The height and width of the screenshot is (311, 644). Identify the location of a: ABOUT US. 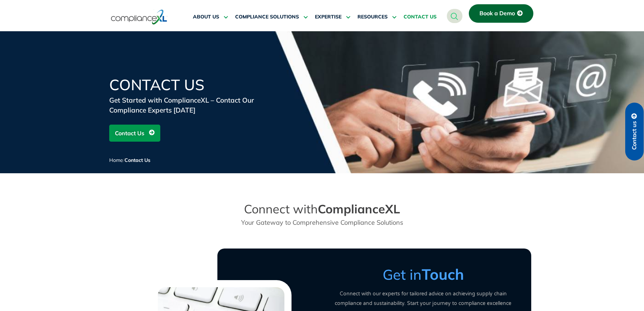
(211, 17).